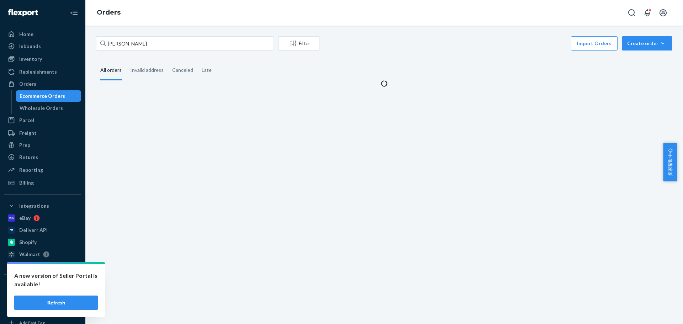 Image resolution: width=683 pixels, height=324 pixels. I want to click on a: Inventory, so click(43, 59).